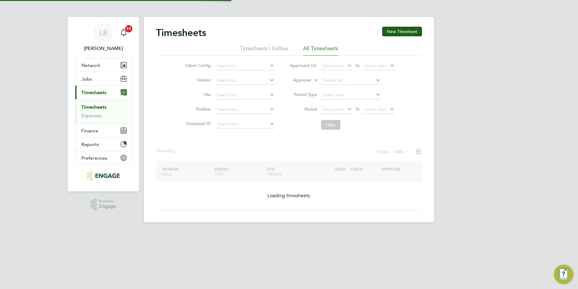 The width and height of the screenshot is (578, 289). Describe the element at coordinates (298, 80) in the screenshot. I see `label: Approver` at that location.